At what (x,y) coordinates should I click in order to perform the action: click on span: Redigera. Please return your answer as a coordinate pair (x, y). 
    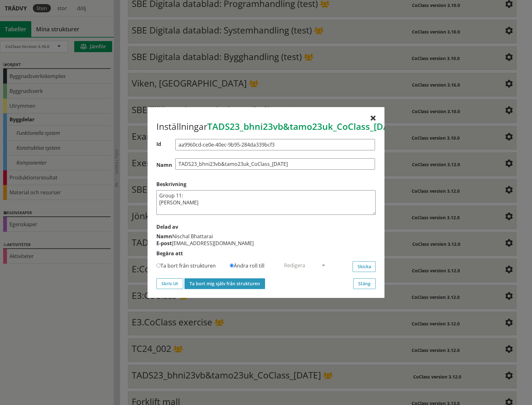
    Looking at the image, I should click on (294, 266).